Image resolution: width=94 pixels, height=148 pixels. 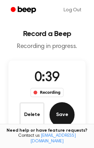 I want to click on h1: Record a Beep, so click(x=47, y=34).